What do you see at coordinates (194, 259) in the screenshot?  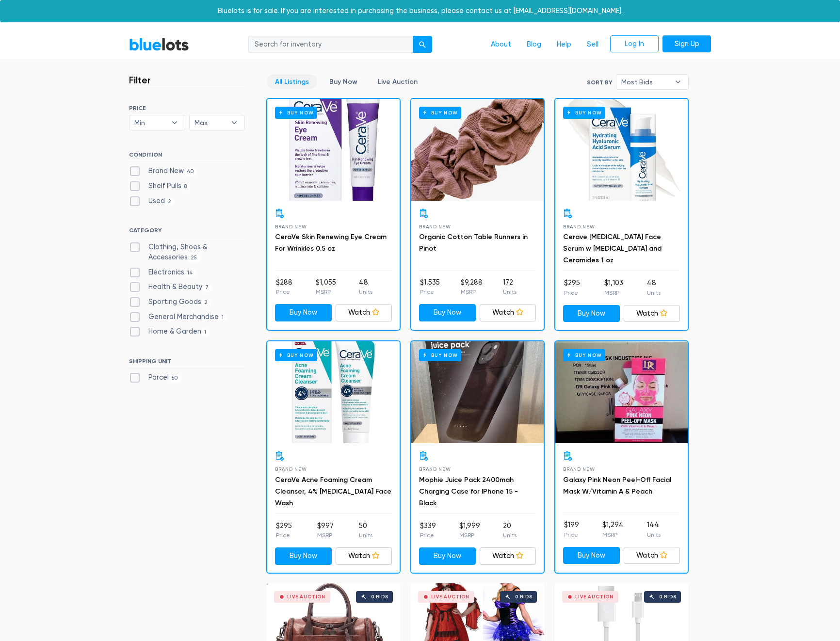 I see `span: 25` at bounding box center [194, 259].